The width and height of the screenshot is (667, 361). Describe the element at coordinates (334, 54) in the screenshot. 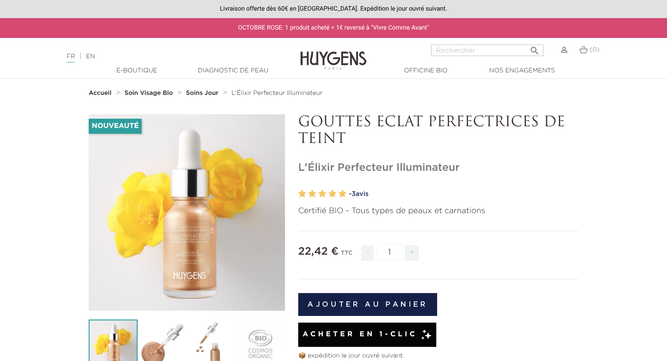

I see `img: Huygens` at that location.